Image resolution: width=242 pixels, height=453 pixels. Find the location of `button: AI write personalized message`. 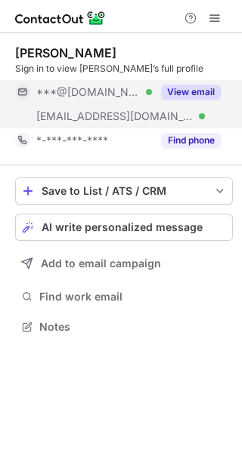

button: AI write personalized message is located at coordinates (124, 227).